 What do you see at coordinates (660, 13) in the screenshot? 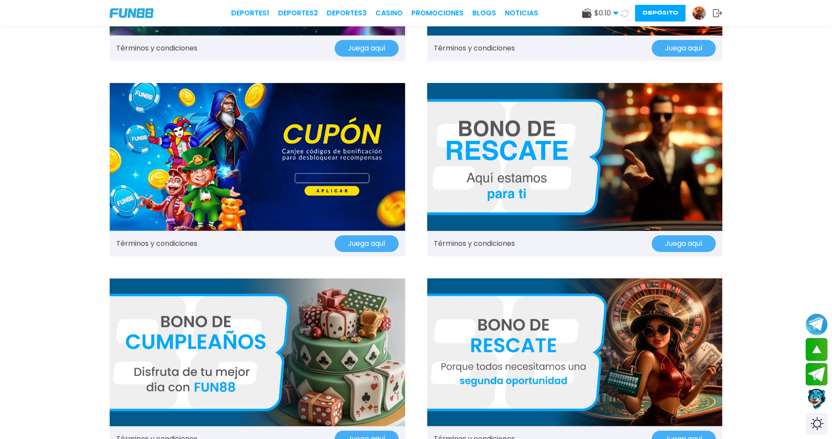
I see `button: Depósito` at bounding box center [660, 13].